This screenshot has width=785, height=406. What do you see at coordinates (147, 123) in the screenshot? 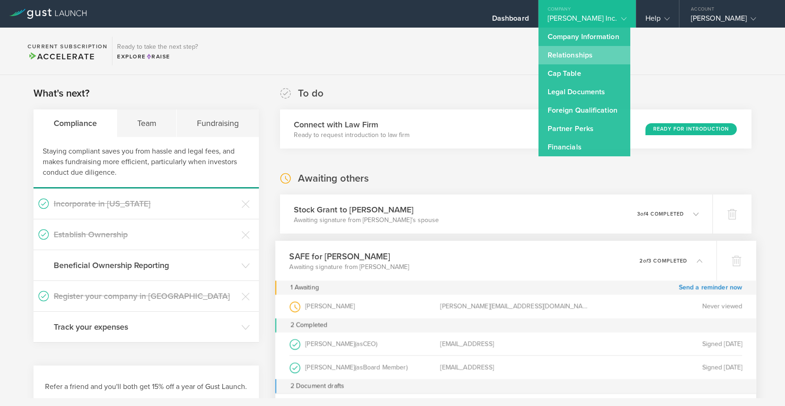
I see `div: Team` at bounding box center [147, 123].